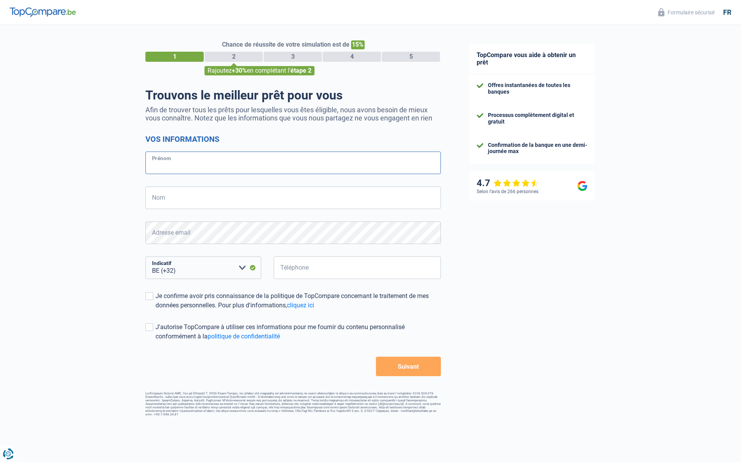 The width and height of the screenshot is (741, 462). Describe the element at coordinates (507, 183) in the screenshot. I see `div: 4.7` at that location.